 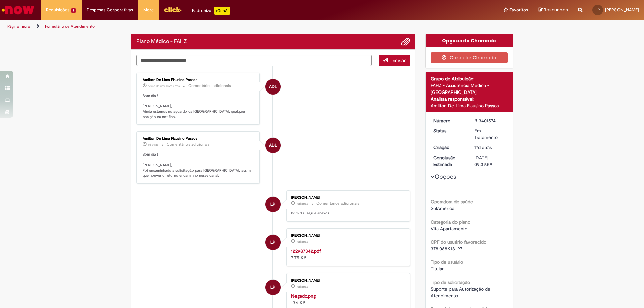 What do you see at coordinates (347, 255) in the screenshot?
I see `div: 7.75 KB` at bounding box center [347, 255].